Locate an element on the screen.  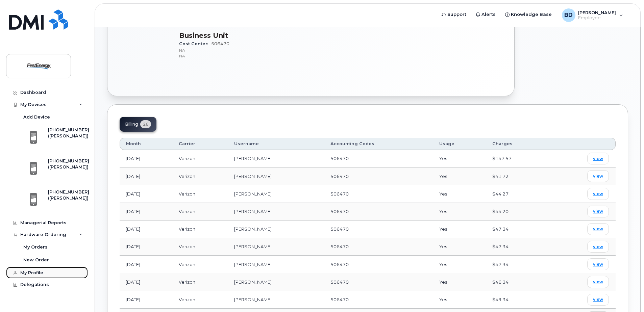
a: Alerts is located at coordinates (486, 14).